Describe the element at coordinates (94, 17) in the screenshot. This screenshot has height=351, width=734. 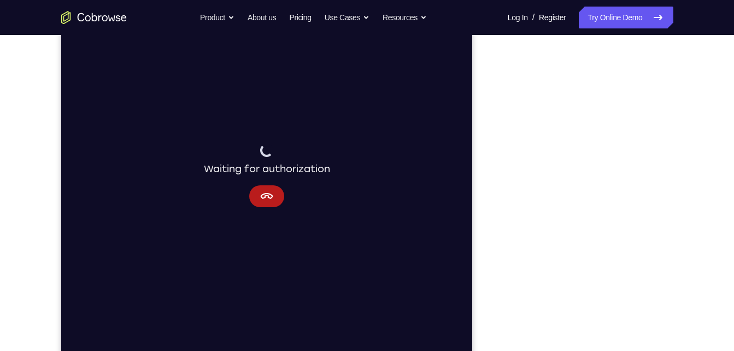
I see `a: Go to the home page` at that location.